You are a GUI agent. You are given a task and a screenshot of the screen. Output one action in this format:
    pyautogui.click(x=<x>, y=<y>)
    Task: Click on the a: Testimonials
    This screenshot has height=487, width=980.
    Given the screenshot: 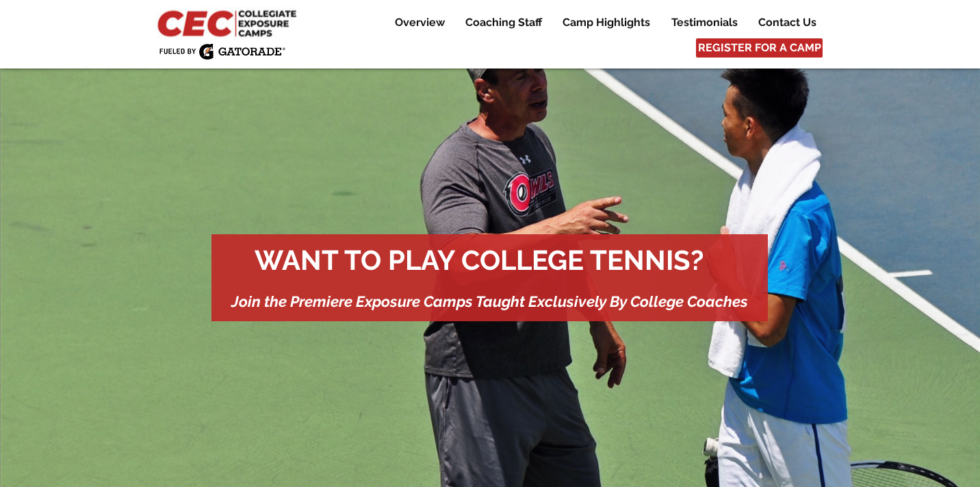 What is the action you would take?
    pyautogui.click(x=704, y=23)
    